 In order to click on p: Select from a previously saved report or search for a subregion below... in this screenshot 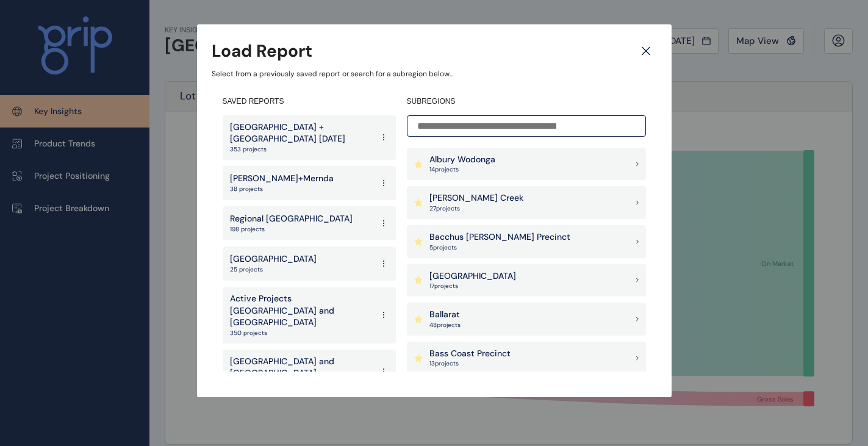, I will do `click(434, 74)`.